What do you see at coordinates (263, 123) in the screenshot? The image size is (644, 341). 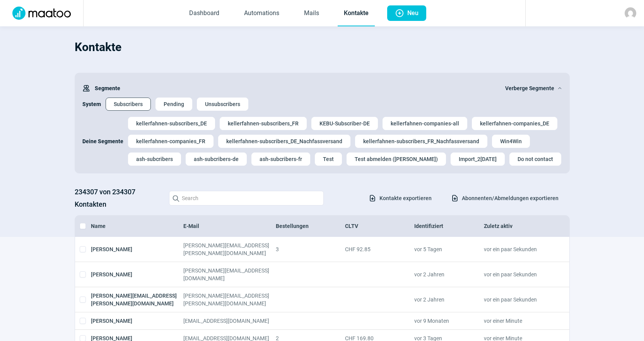 I see `button: kellerfahnen-subscribers_FR` at bounding box center [263, 123].